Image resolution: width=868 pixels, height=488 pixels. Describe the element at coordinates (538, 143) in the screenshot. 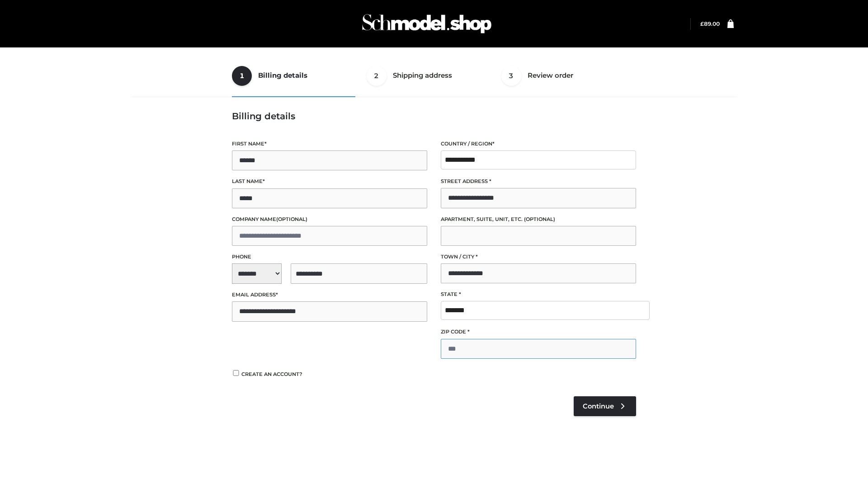

I see `label: Country / Region` at that location.